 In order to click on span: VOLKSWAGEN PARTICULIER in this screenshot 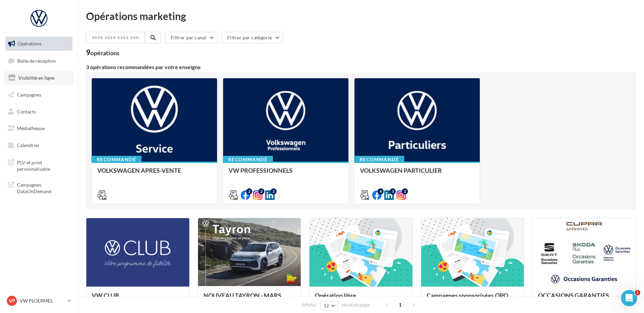, I will do `click(401, 170)`.